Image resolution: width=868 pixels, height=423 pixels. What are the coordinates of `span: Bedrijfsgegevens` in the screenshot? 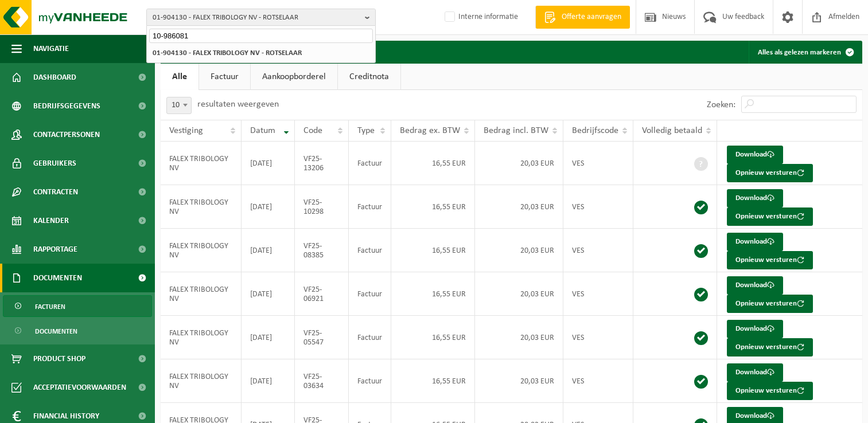 It's located at (67, 106).